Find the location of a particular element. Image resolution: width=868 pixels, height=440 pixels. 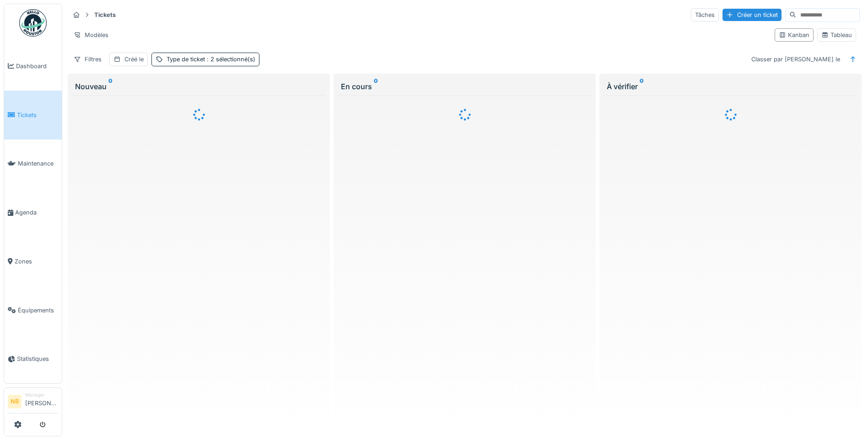

div: Type de ticket is located at coordinates (211, 59).